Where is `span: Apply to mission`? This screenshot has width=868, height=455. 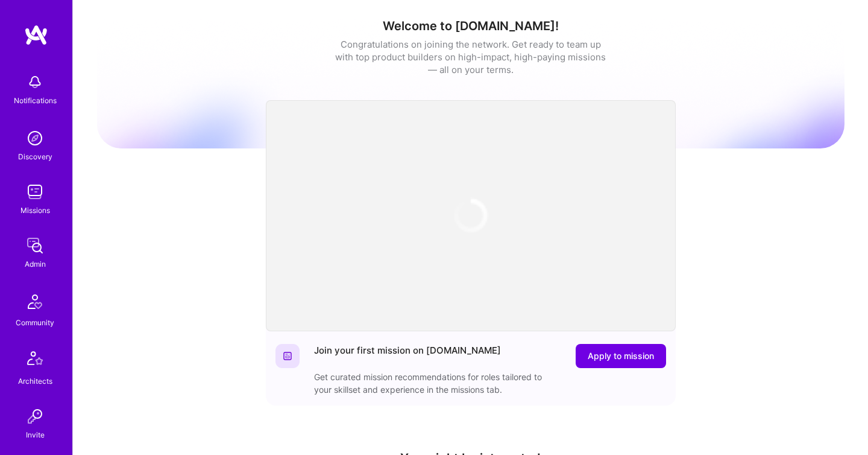
span: Apply to mission is located at coordinates (621, 356).